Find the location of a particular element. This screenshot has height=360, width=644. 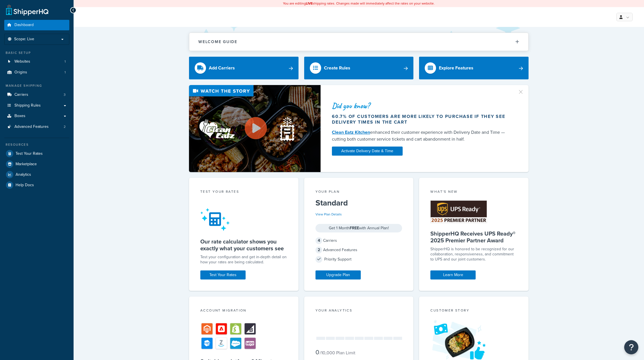

div: Advanced Features is located at coordinates (359, 250).